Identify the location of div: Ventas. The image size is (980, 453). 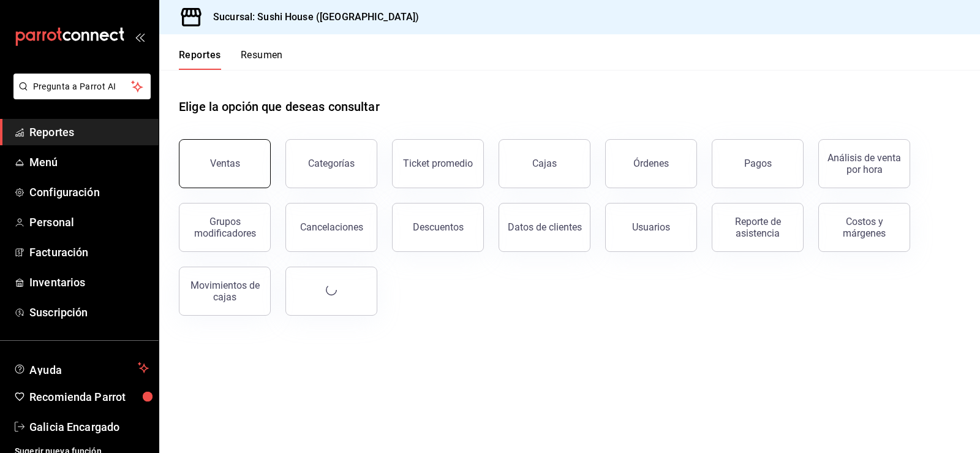
(225, 163).